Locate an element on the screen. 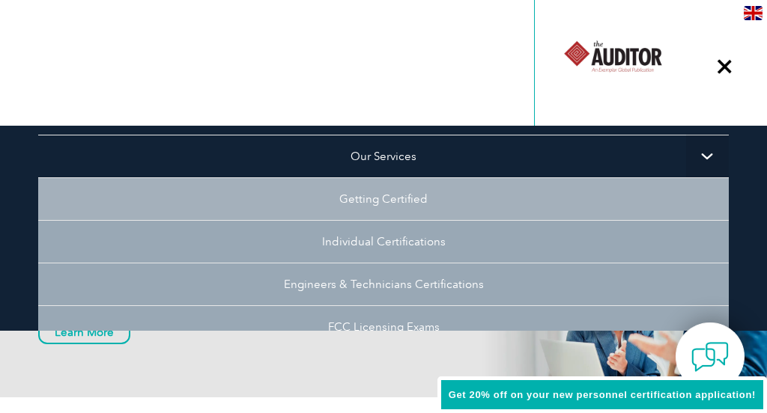 This screenshot has width=767, height=413. a: Our Services is located at coordinates (383, 156).